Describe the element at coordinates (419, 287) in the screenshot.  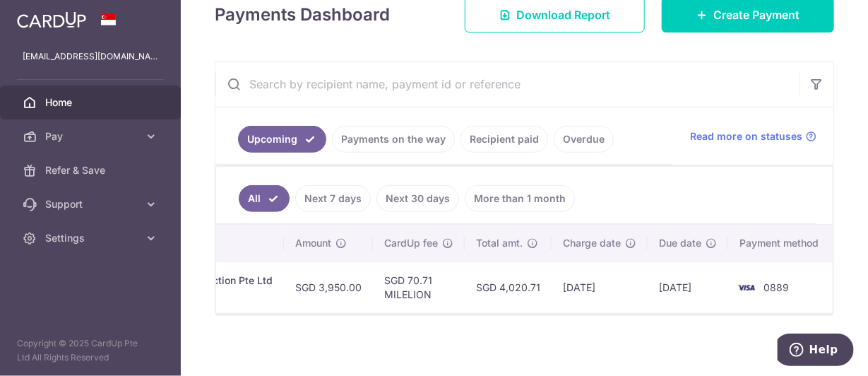
I see `td: SGD 70.71 MILELION` at that location.